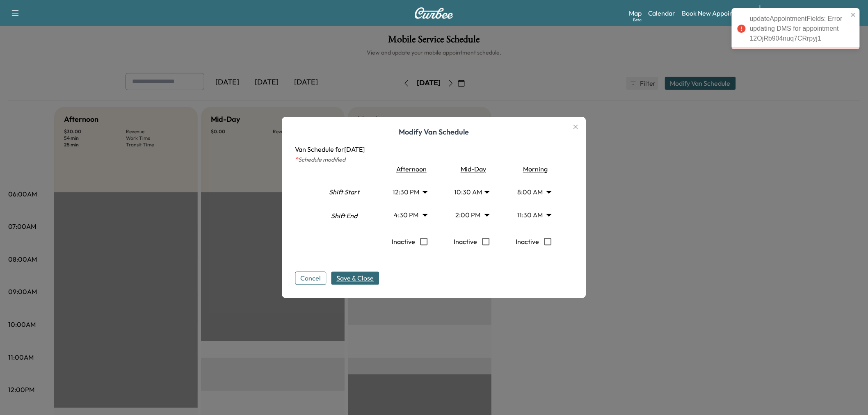 The image size is (868, 415). I want to click on div: updateAppointmentFields: Error updating DMS for appointment 12OjRb904nuq7CRrpyj1, so click(800, 29).